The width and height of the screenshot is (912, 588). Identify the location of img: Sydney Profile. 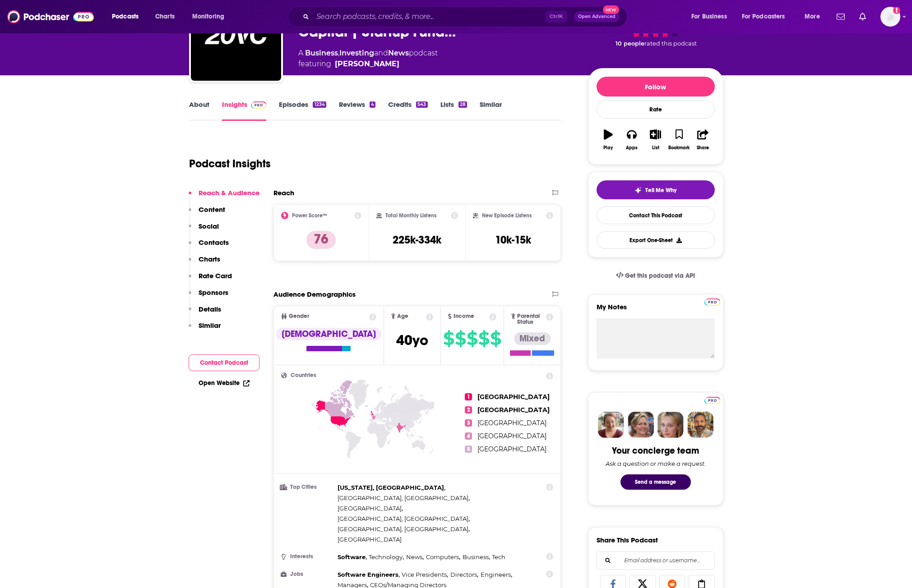
(611, 425).